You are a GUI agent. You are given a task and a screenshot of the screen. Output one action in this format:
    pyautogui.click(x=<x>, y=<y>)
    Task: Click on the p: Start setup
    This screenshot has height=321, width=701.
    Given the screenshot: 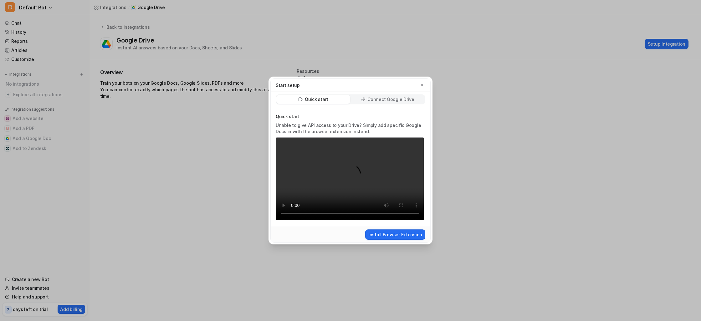 What is the action you would take?
    pyautogui.click(x=288, y=85)
    